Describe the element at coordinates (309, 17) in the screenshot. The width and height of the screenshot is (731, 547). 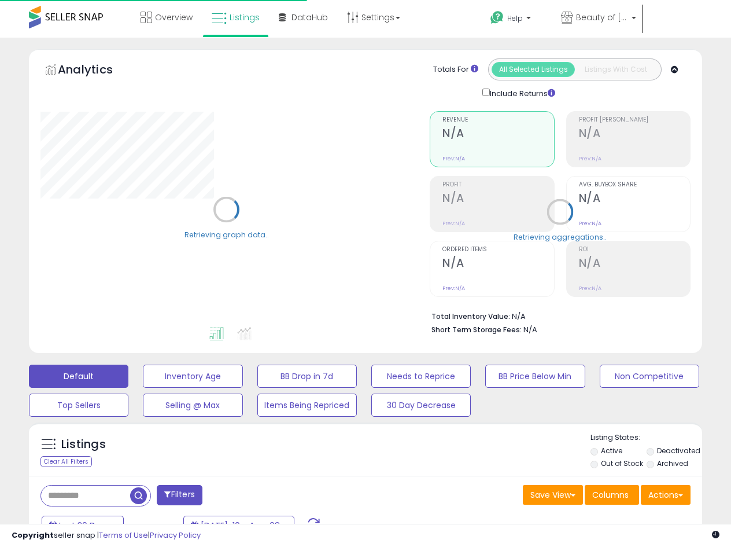
I see `span: DataHub` at that location.